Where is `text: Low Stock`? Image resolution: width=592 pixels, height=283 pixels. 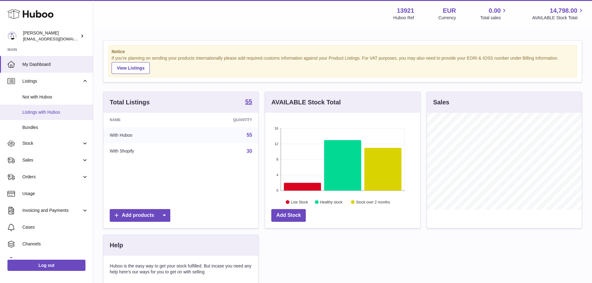
text: Low Stock is located at coordinates (299, 202).